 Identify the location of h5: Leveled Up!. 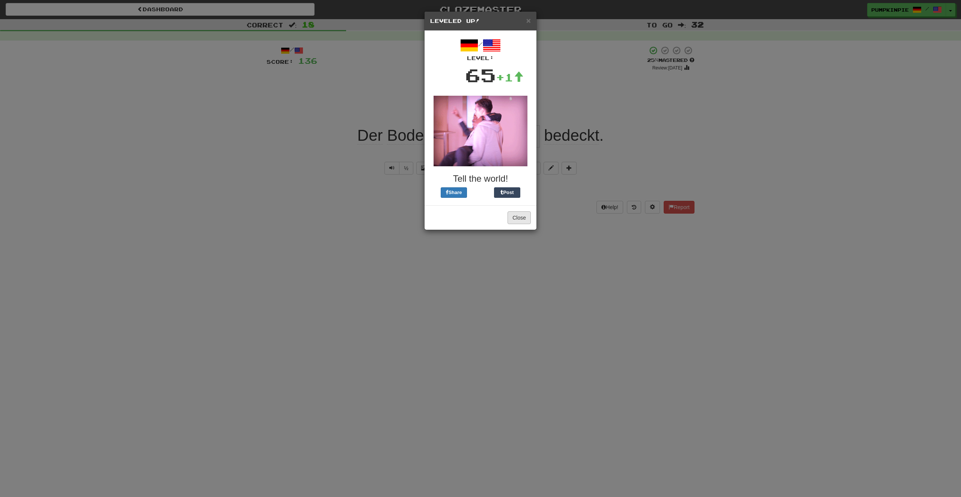
(481, 21).